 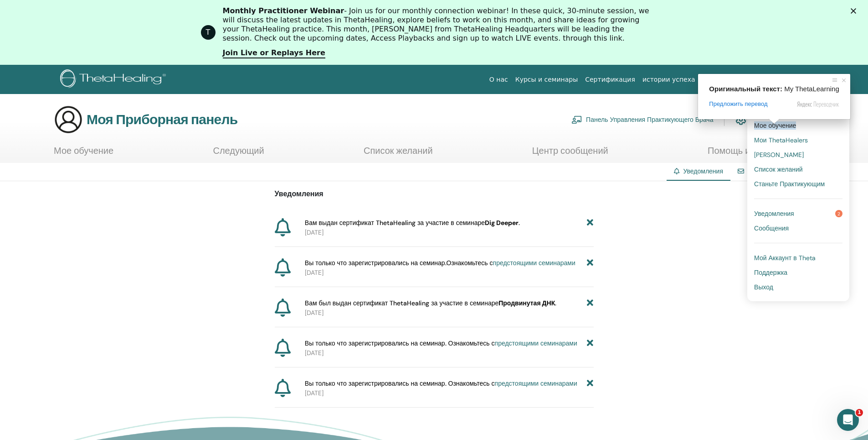 What do you see at coordinates (771, 272) in the screenshot?
I see `ya-tr-span: Поддержка` at bounding box center [771, 272].